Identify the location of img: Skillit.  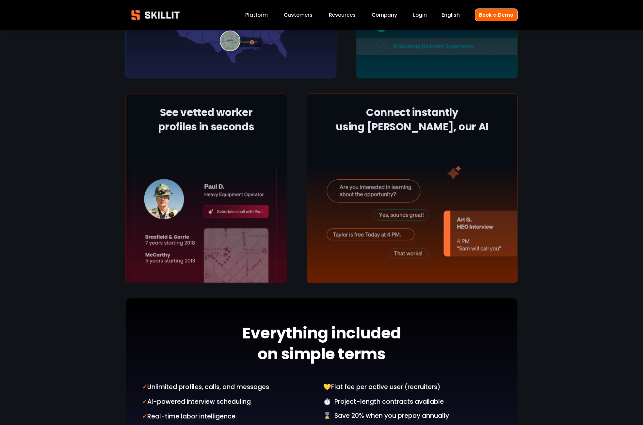
(155, 15).